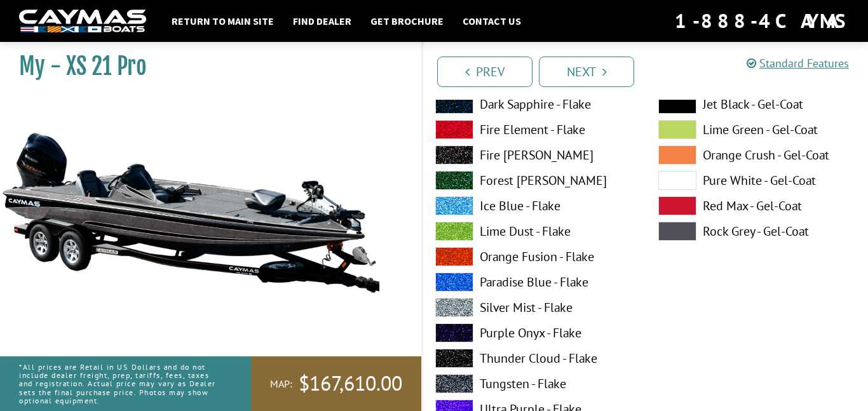 This screenshot has width=868, height=411. I want to click on a: Prev, so click(485, 72).